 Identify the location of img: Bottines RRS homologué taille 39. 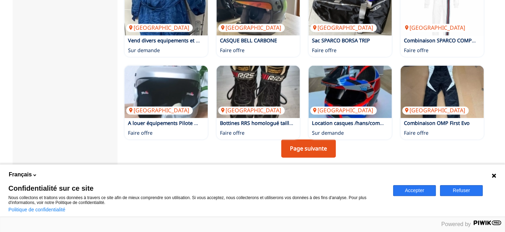
(258, 92).